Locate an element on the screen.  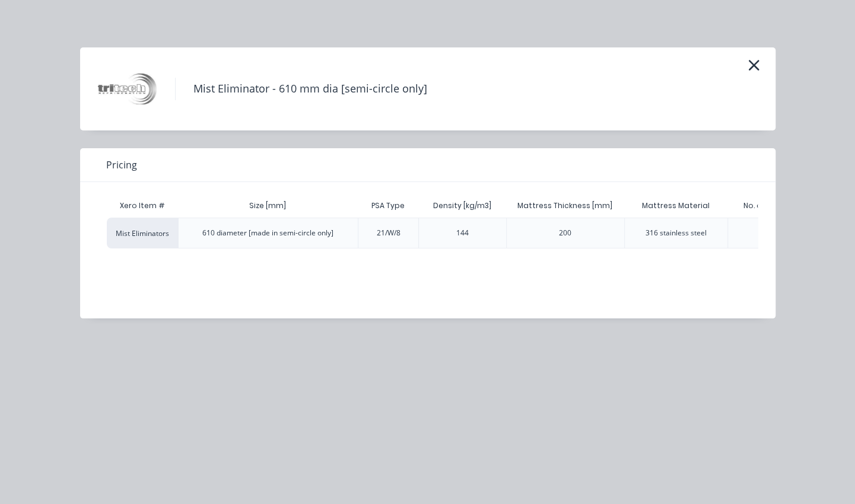
div: Mattress Material is located at coordinates (676, 206).